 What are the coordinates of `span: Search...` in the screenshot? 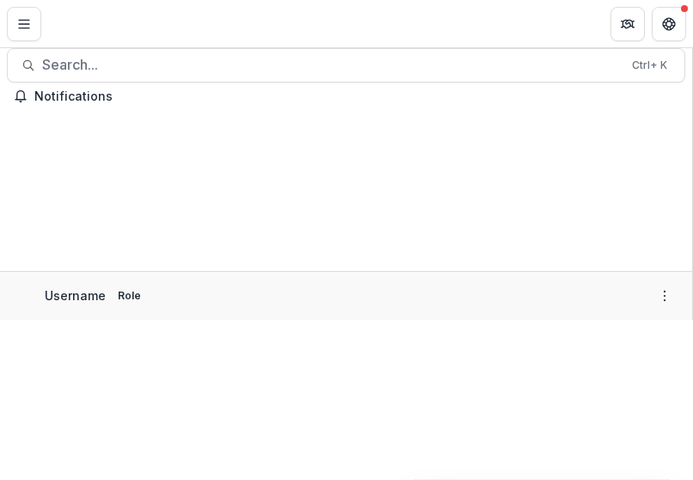 It's located at (332, 64).